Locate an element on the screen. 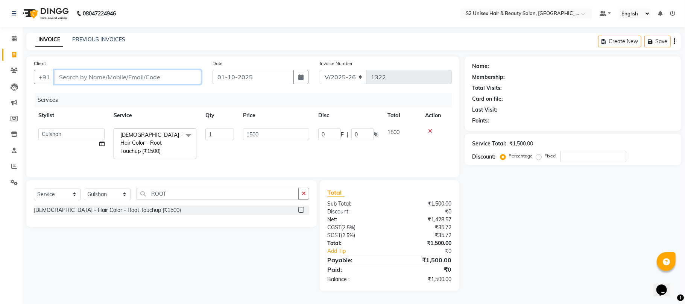 The height and width of the screenshot is (304, 685). div: Points: is located at coordinates (481, 121).